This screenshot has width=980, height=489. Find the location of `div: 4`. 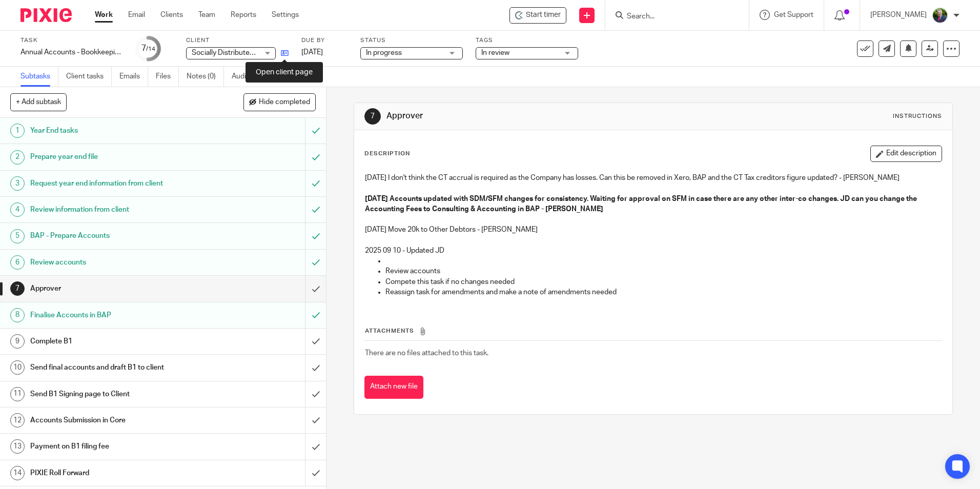

div: 4 is located at coordinates (18, 210).